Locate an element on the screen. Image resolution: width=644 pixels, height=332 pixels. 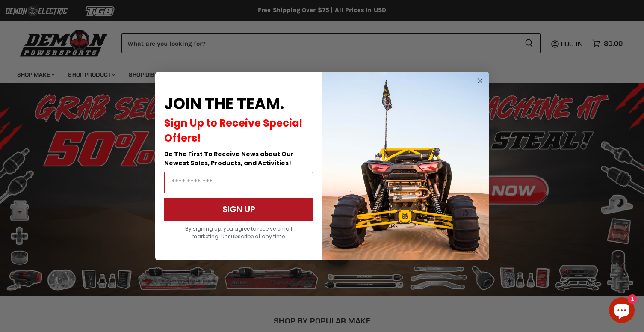
span: JOIN THE TEAM. is located at coordinates (224, 103).